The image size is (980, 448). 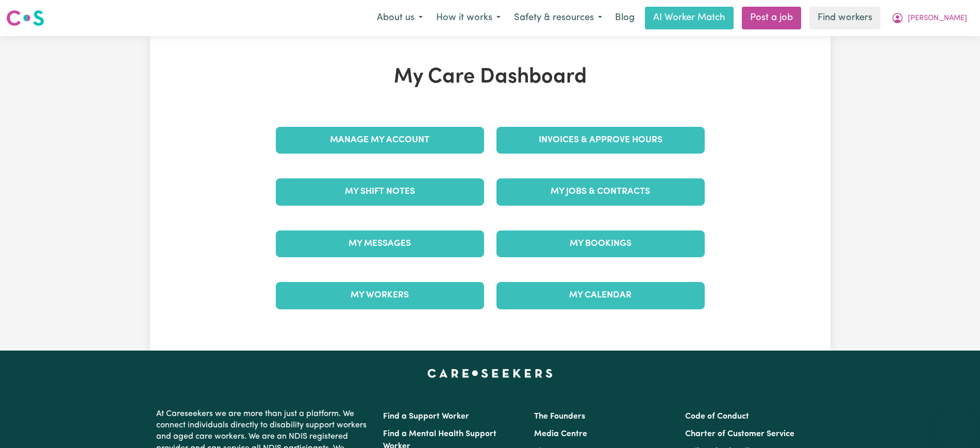 What do you see at coordinates (399, 18) in the screenshot?
I see `button: About us` at bounding box center [399, 18].